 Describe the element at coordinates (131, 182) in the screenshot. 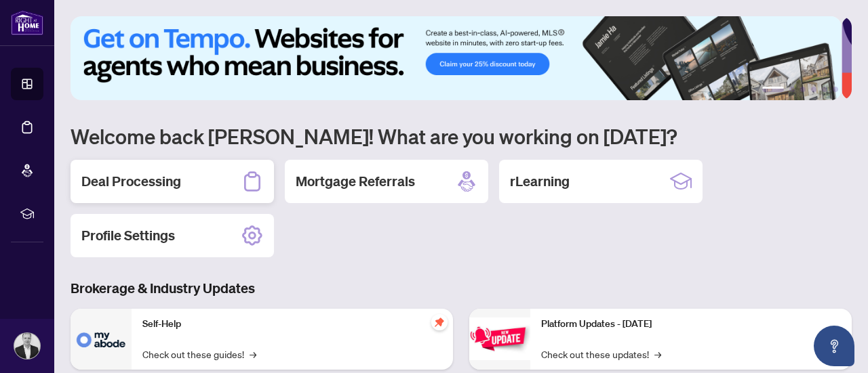

I see `h2: Deal Processing` at that location.